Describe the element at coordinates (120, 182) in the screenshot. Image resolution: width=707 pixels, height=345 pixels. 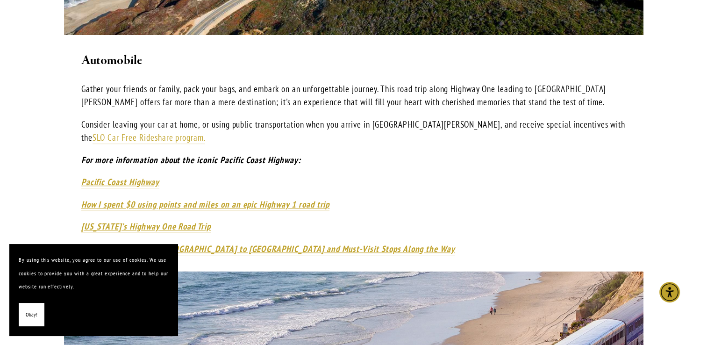
I see `em: Pacific Coast Highway` at that location.